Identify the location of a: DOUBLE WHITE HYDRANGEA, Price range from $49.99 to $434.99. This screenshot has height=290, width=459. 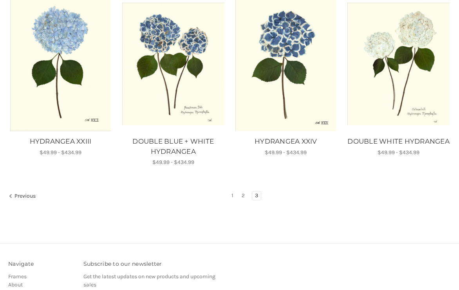
(398, 142).